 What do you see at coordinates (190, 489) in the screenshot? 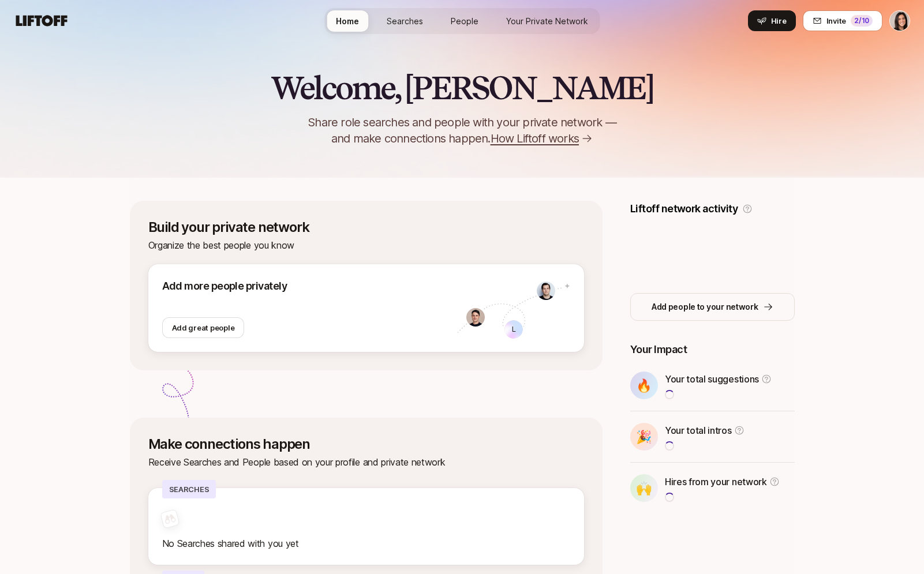
I see `p: Searches` at bounding box center [190, 489].